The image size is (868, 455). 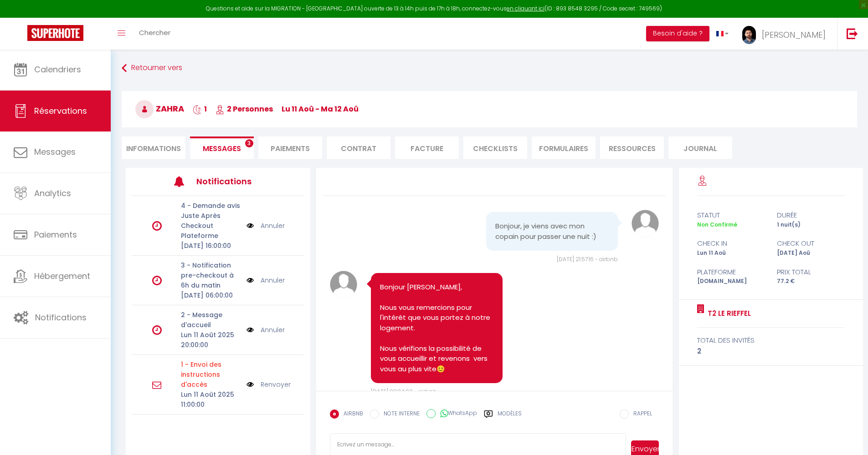 I want to click on img: Super Booking, so click(x=55, y=33).